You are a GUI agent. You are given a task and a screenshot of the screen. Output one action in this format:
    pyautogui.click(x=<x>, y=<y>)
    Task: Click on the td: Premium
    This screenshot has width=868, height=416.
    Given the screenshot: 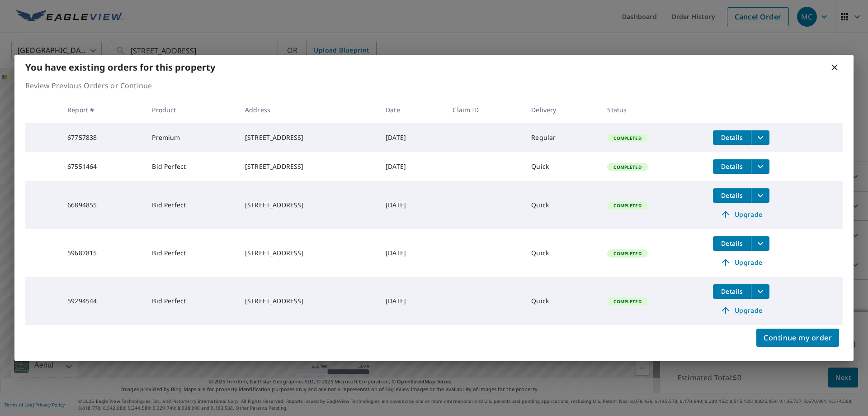 What is the action you would take?
    pyautogui.click(x=192, y=137)
    